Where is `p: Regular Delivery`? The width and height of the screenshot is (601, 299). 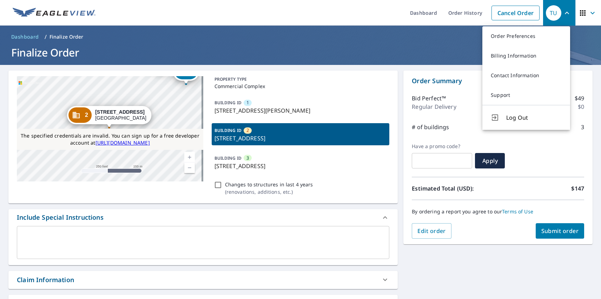
p: Regular Delivery is located at coordinates (434, 107).